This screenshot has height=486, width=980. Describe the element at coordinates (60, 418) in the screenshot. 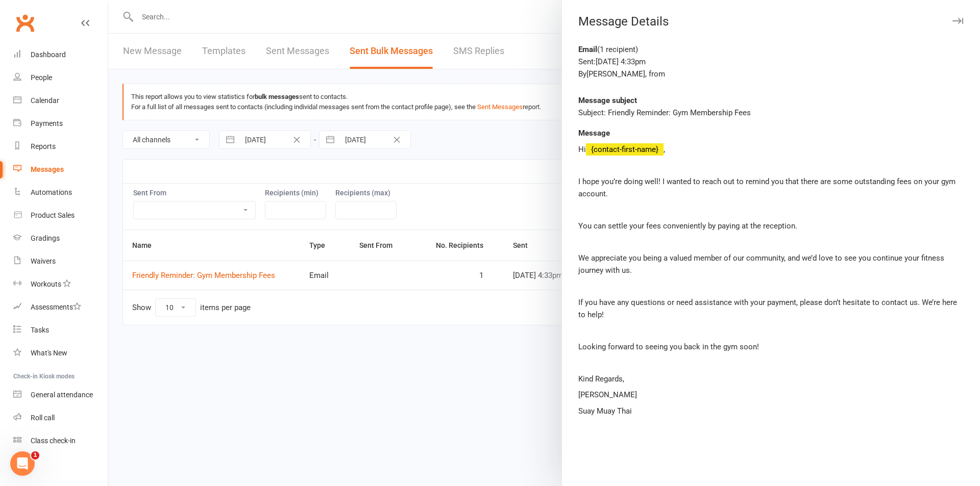

I see `a: Roll call` at that location.